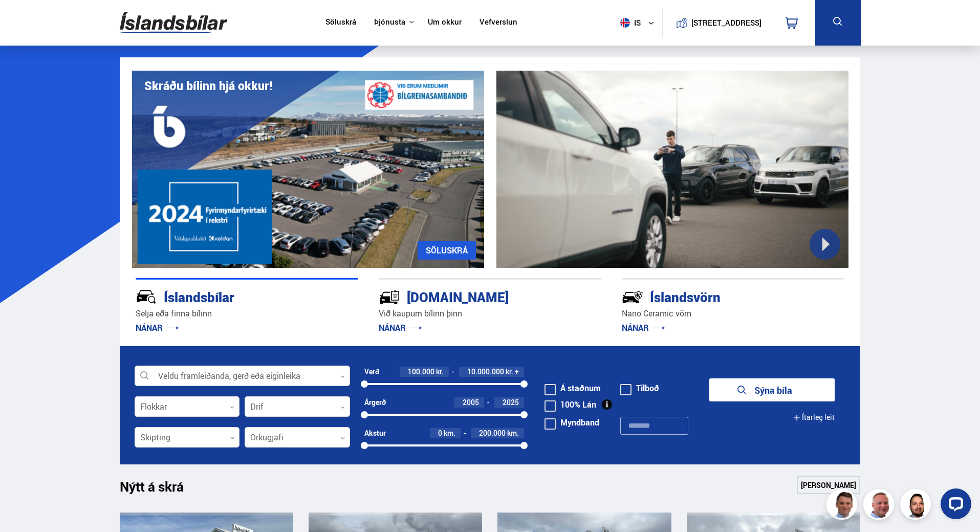  Describe the element at coordinates (733, 313) in the screenshot. I see `p: Nano Ceramic vörn` at that location.